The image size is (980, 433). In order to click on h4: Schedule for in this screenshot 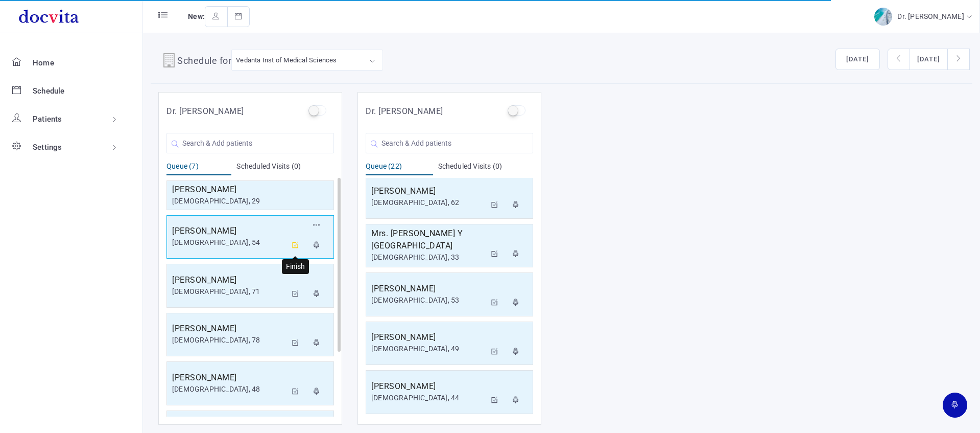, I will do `click(205, 62)`.